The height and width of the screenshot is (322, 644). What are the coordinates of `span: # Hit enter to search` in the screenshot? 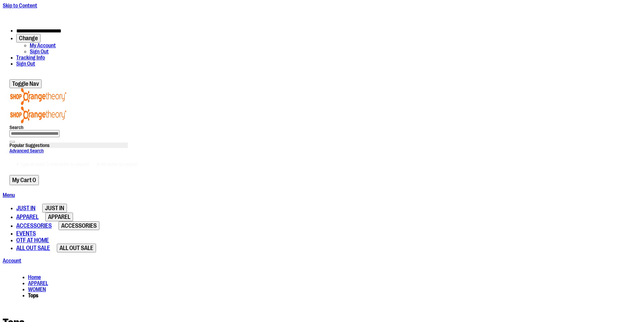 It's located at (117, 164).